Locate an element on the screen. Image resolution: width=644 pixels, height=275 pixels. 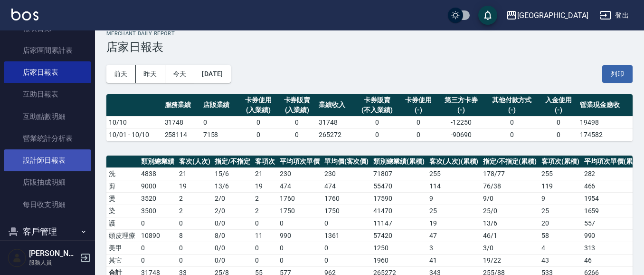
th: 平均項次單價 is located at coordinates (300, 162).